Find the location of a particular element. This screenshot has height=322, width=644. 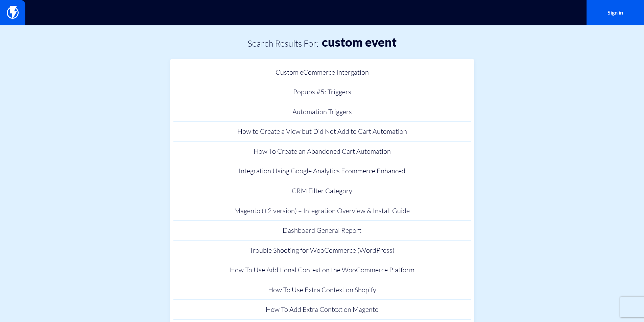

a: How To Use Extra Context on Shopify is located at coordinates (322, 290).